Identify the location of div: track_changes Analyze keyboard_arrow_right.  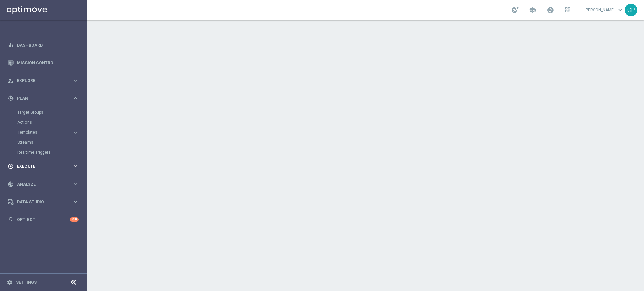
(43, 184).